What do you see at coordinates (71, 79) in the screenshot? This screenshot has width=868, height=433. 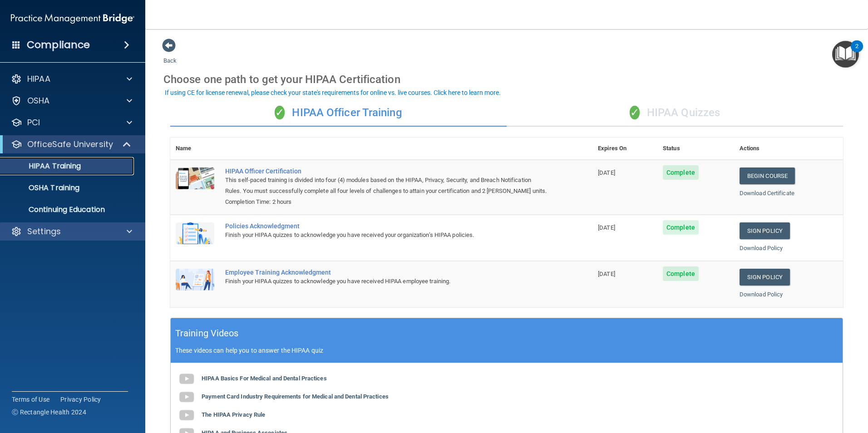 I see `a: HIPAA` at bounding box center [71, 79].